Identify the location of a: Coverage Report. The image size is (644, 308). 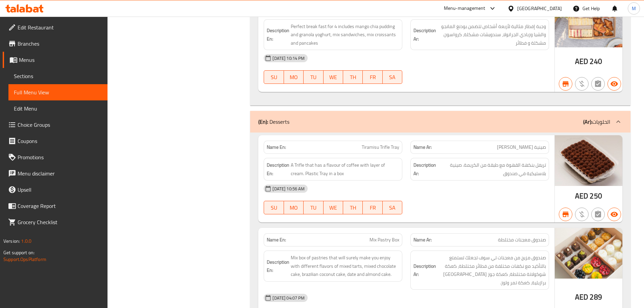
(55, 206).